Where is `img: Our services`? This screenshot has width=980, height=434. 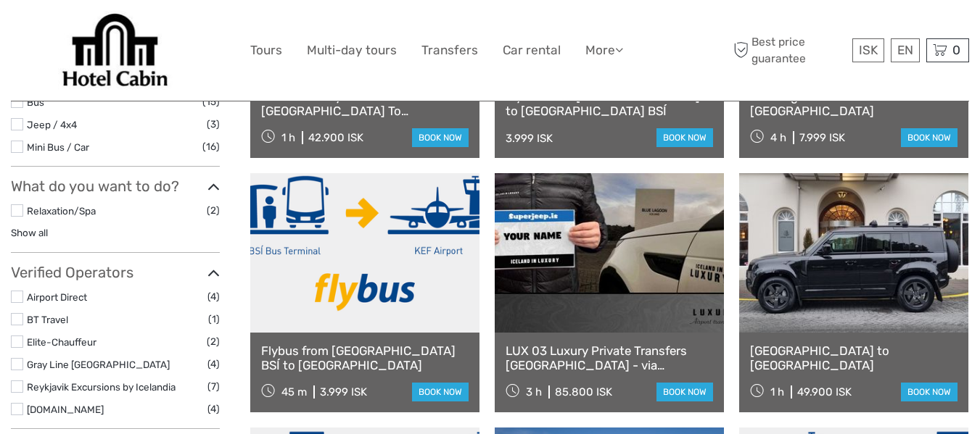
img: Our services is located at coordinates (115, 50).